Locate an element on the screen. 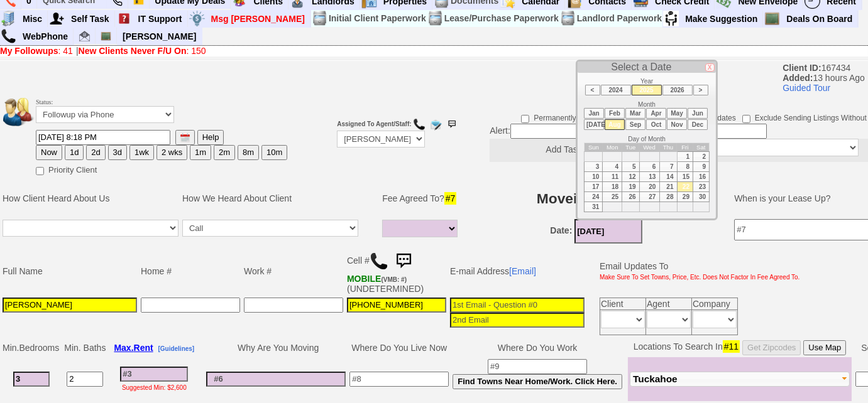  input: Priority Client is located at coordinates (40, 171).